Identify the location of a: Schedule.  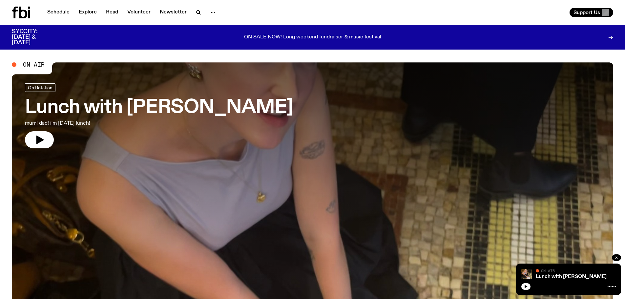
(58, 12).